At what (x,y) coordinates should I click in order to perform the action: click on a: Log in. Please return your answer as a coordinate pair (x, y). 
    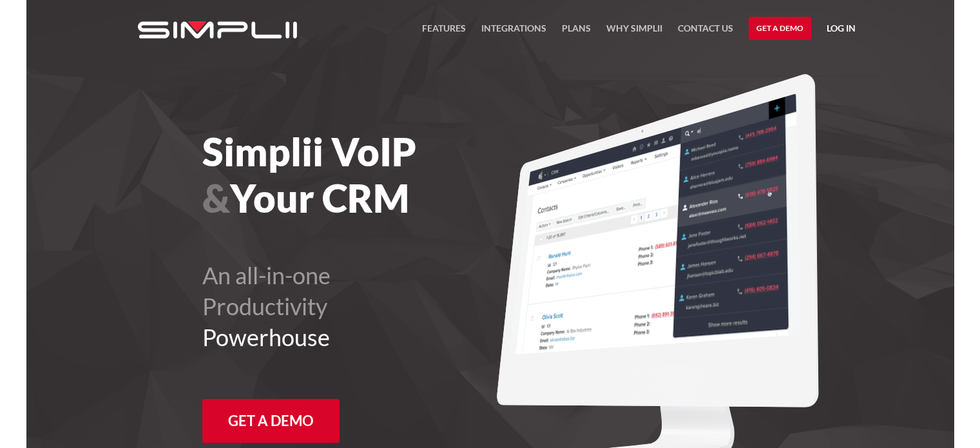
    Looking at the image, I should click on (841, 31).